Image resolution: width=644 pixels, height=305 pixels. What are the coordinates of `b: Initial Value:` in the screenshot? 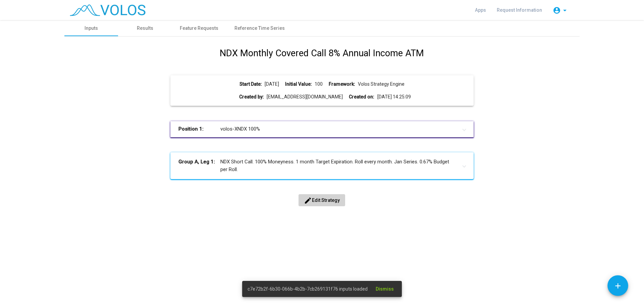 It's located at (299, 84).